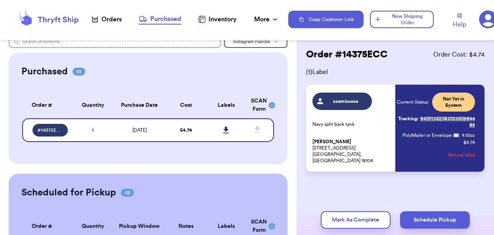 The image size is (494, 235). I want to click on span: 4.10 oz, so click(468, 136).